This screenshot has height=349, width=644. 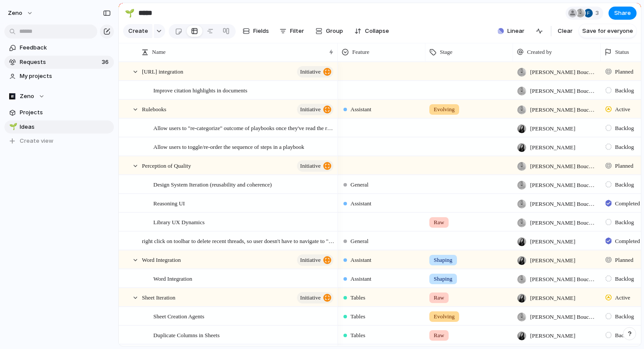 What do you see at coordinates (59, 127) in the screenshot?
I see `a: 🌱Ideas` at bounding box center [59, 127].